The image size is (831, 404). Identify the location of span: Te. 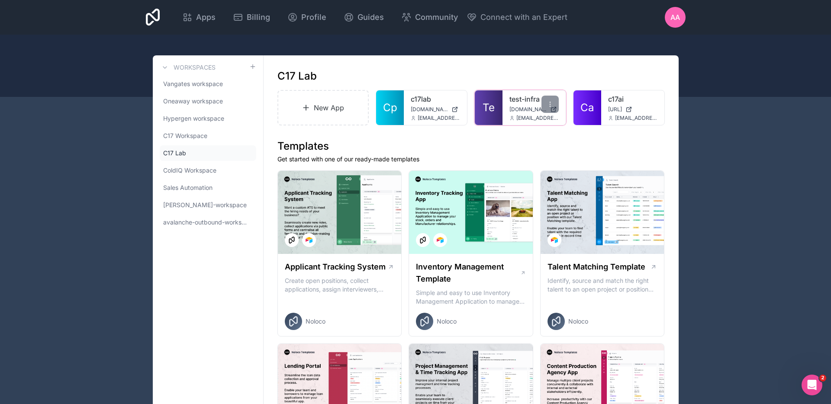
(488, 108).